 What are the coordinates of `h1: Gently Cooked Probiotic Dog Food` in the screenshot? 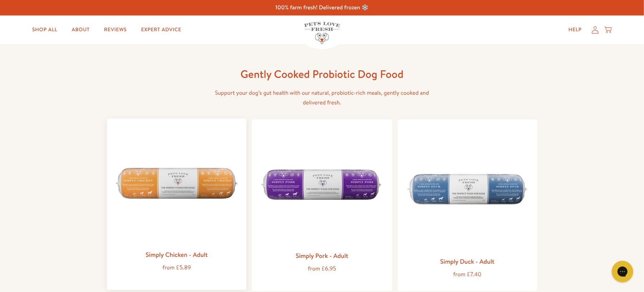 It's located at (322, 74).